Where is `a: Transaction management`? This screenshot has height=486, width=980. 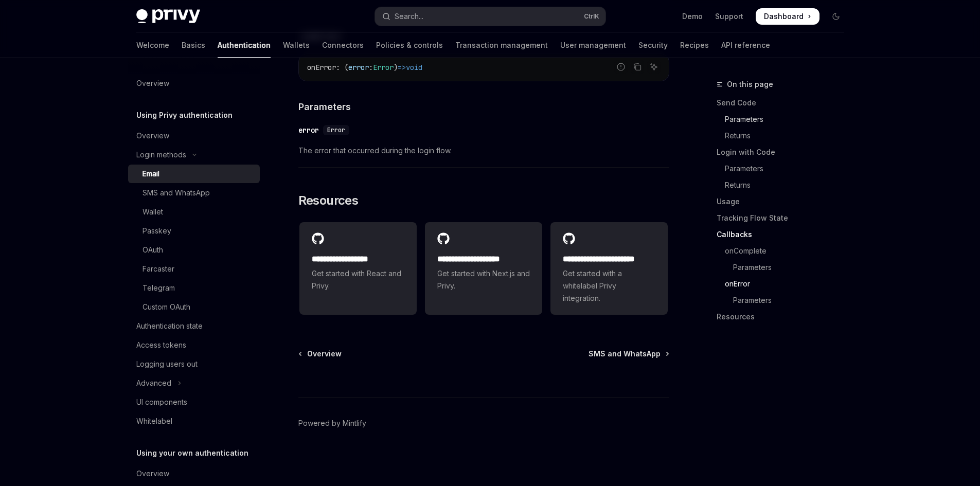 a: Transaction management is located at coordinates (501, 46).